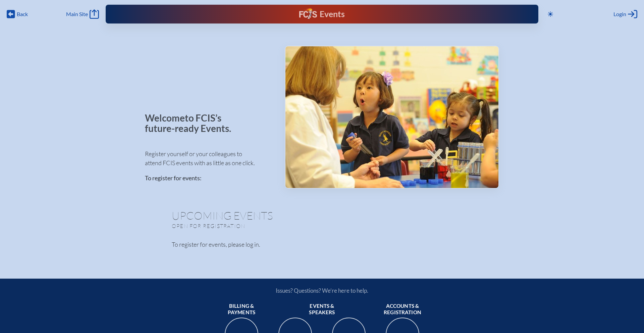 Image resolution: width=644 pixels, height=333 pixels. Describe the element at coordinates (76, 14) in the screenshot. I see `span: Main Site` at that location.